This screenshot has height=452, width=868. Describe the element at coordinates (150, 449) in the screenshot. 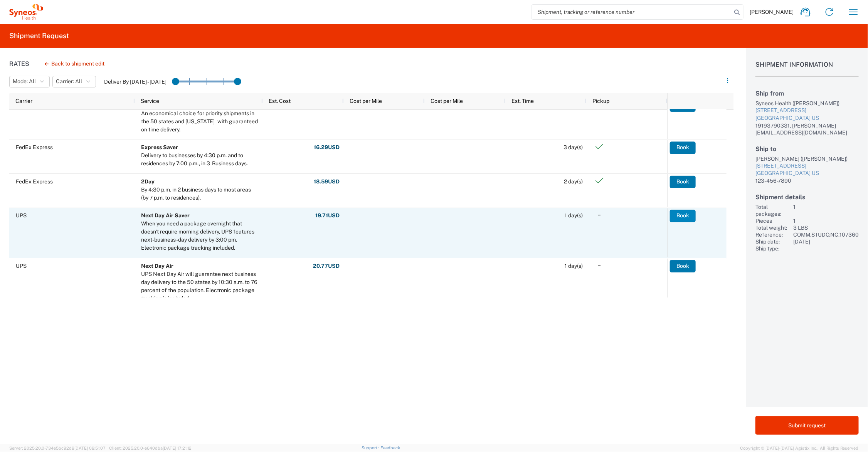

I see `span: Client: 2025.20.0-e640dba` at that location.